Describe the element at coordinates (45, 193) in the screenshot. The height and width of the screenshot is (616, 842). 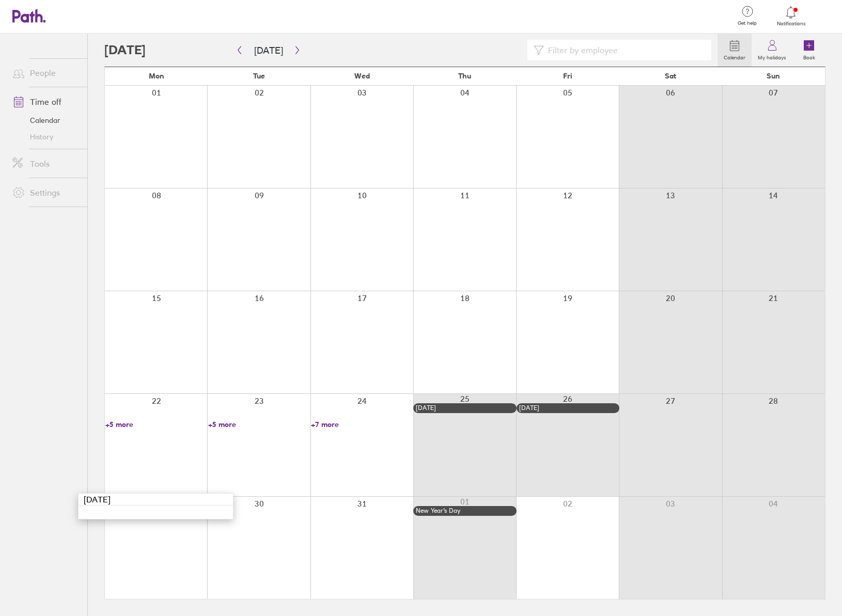
I see `a: Settings` at that location.